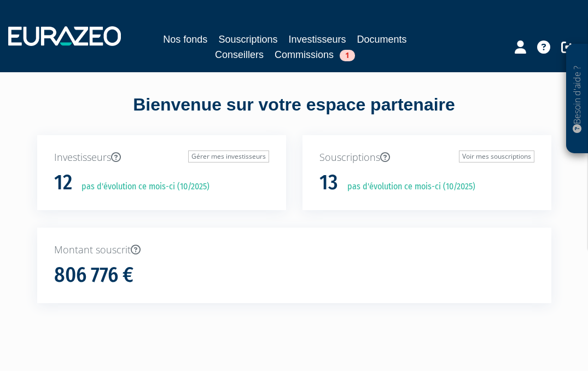 The width and height of the screenshot is (588, 371). What do you see at coordinates (185, 39) in the screenshot?
I see `a: Nos fonds` at bounding box center [185, 39].